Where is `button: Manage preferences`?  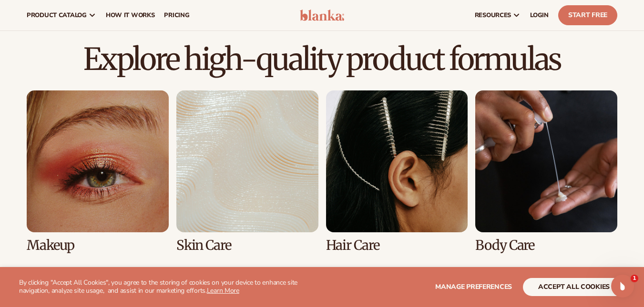
button: Manage preferences is located at coordinates (473, 287).